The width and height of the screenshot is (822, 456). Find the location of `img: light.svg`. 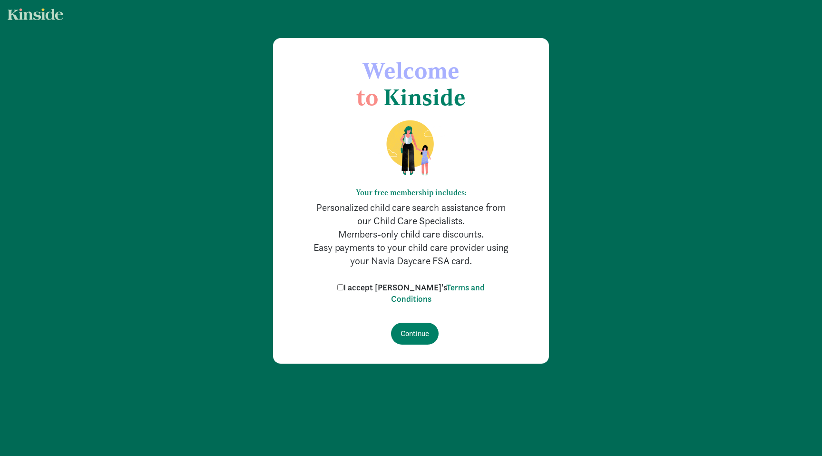

img: light.svg is located at coordinates (35, 14).